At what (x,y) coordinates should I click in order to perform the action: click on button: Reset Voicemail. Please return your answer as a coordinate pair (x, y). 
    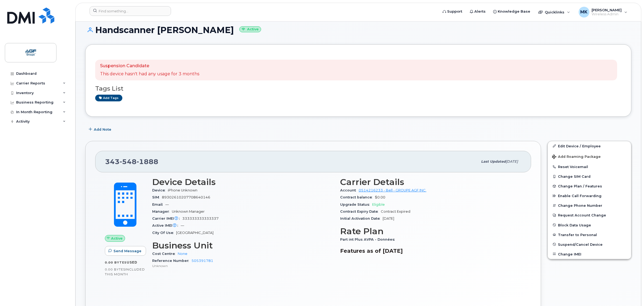
    Looking at the image, I should click on (589, 167).